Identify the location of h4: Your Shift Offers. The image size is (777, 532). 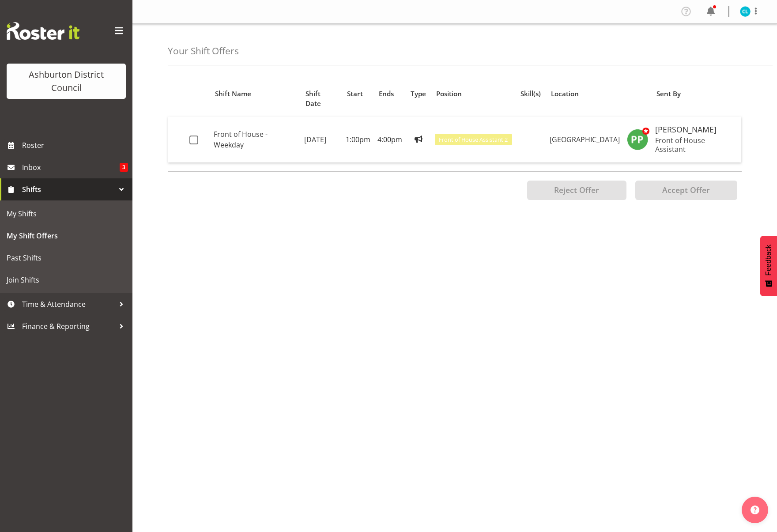
(203, 51).